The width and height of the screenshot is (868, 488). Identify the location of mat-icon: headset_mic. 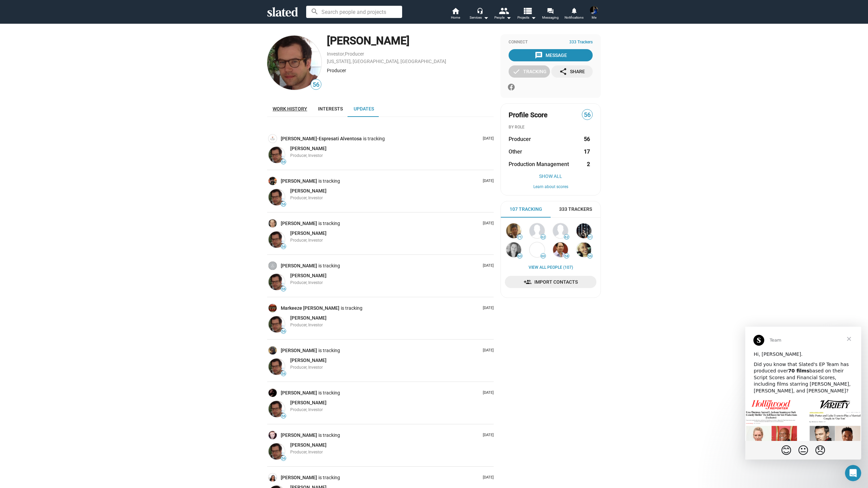
(480, 10).